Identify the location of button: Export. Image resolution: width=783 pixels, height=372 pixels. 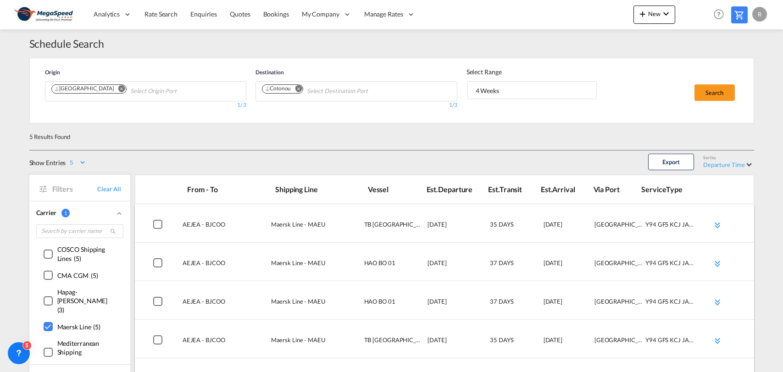
(671, 162).